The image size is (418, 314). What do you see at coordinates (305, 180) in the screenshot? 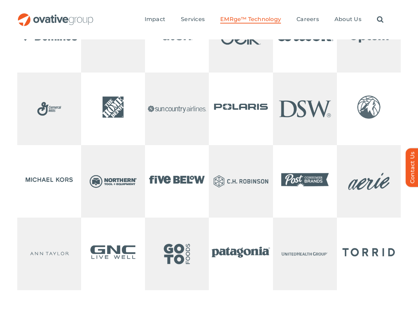
I see `img: Home – Client Logo Ticker – Post Consumer Brands` at bounding box center [305, 180].